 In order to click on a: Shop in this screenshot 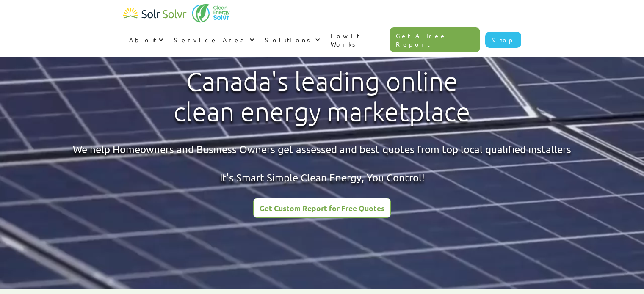, I will do `click(503, 40)`.